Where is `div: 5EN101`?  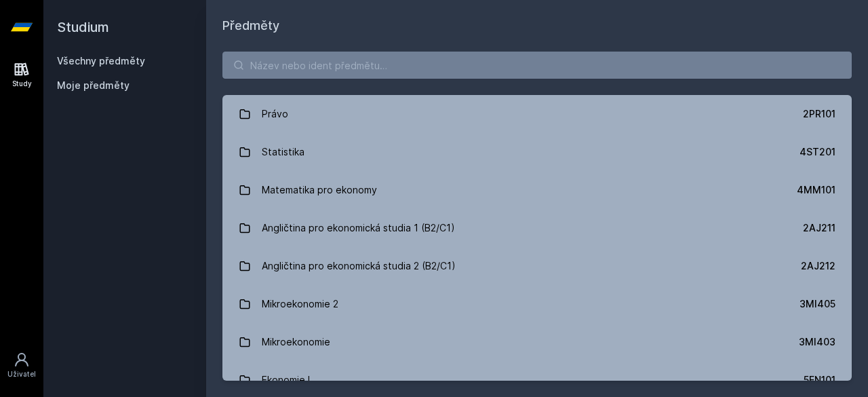 div: 5EN101 is located at coordinates (819, 380).